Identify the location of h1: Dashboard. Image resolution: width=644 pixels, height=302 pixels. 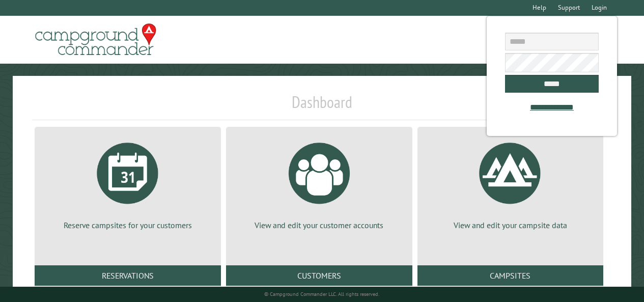
(322, 106).